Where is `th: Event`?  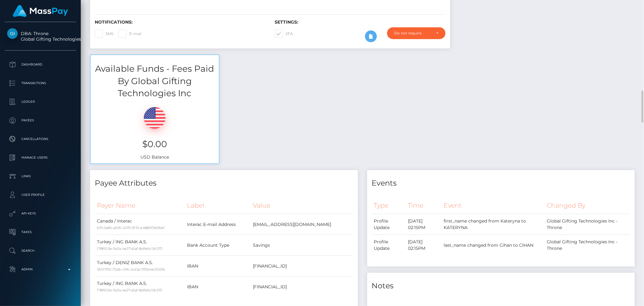 th: Event is located at coordinates (493, 206).